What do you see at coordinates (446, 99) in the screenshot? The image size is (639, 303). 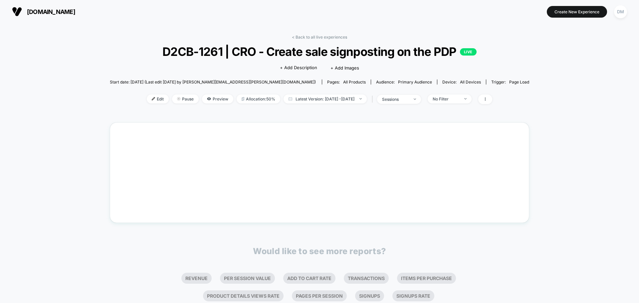 I see `div: No Filter` at bounding box center [446, 99].